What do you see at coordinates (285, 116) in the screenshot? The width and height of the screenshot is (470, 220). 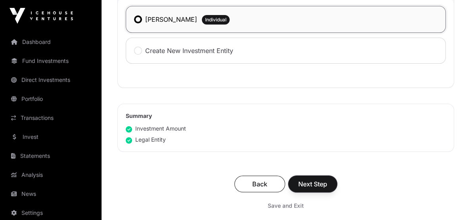 I see `h2: Summary` at bounding box center [285, 116].